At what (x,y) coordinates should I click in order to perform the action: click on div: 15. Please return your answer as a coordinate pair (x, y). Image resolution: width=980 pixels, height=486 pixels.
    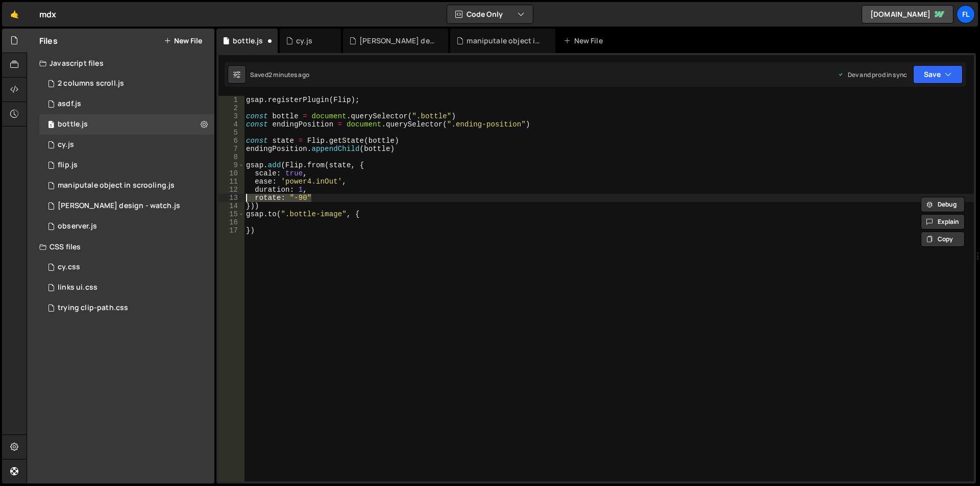
    Looking at the image, I should click on (231, 214).